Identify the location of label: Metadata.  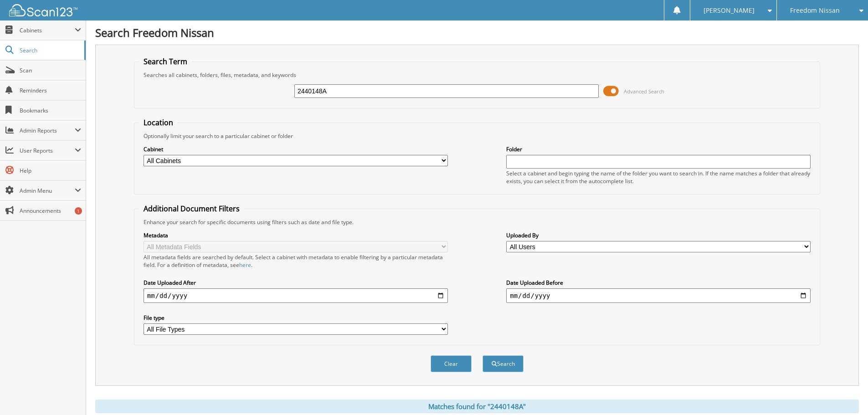
(296, 235).